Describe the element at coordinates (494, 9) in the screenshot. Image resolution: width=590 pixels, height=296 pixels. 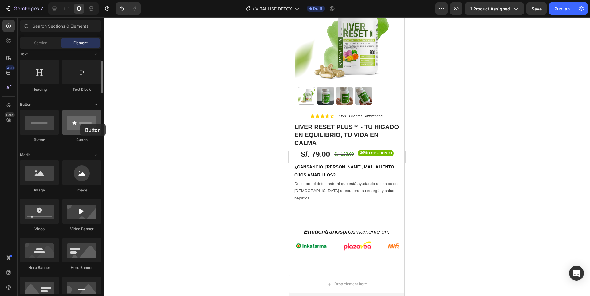
I see `button: 1 product assigned` at that location.